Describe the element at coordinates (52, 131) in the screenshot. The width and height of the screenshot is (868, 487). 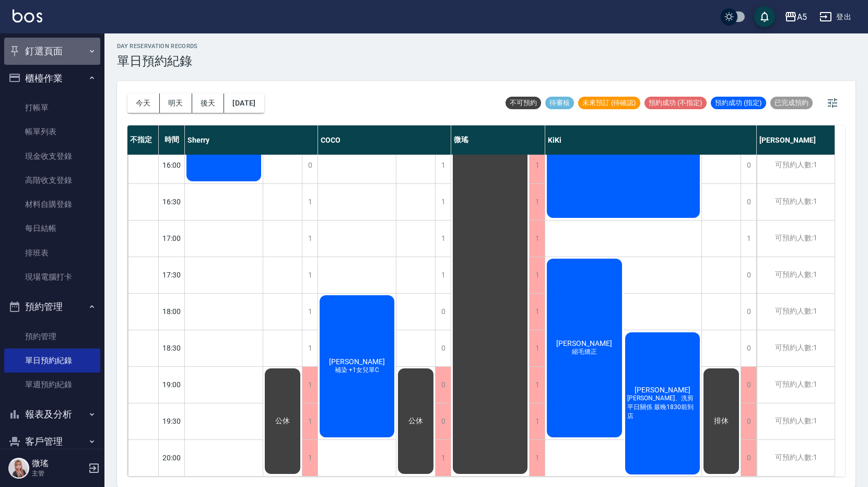
I see `a: 帳單列表` at that location.